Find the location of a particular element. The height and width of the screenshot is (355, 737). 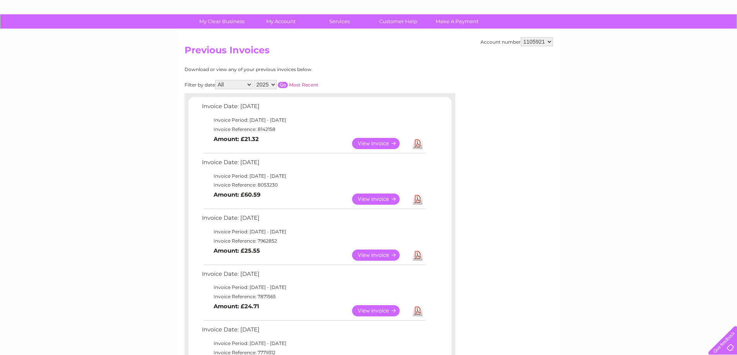

a: Contact is located at coordinates (695, 36).